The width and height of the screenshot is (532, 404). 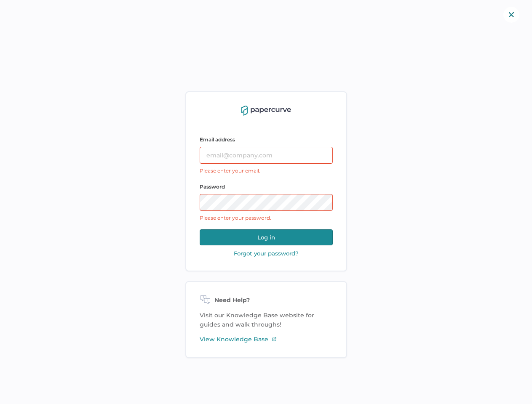 What do you see at coordinates (212, 186) in the screenshot?
I see `span: Password` at bounding box center [212, 186].